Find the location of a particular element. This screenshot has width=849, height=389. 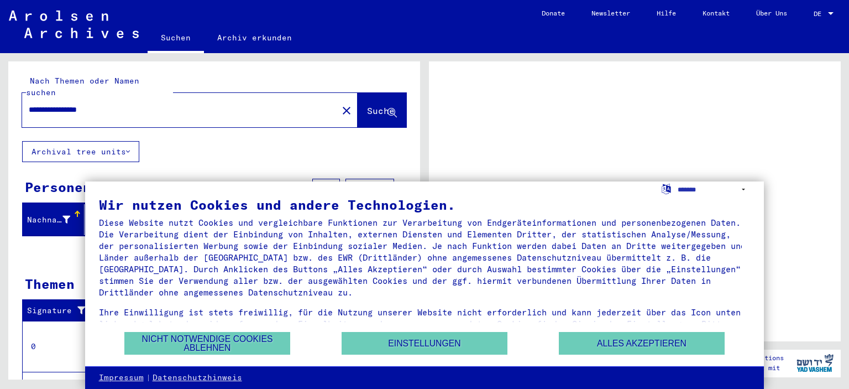

div: Diese Website nutzt Cookies und vergleichbare Funktionen zur Verarbeitung von Endgeräteinformatio... is located at coordinates (425, 257).